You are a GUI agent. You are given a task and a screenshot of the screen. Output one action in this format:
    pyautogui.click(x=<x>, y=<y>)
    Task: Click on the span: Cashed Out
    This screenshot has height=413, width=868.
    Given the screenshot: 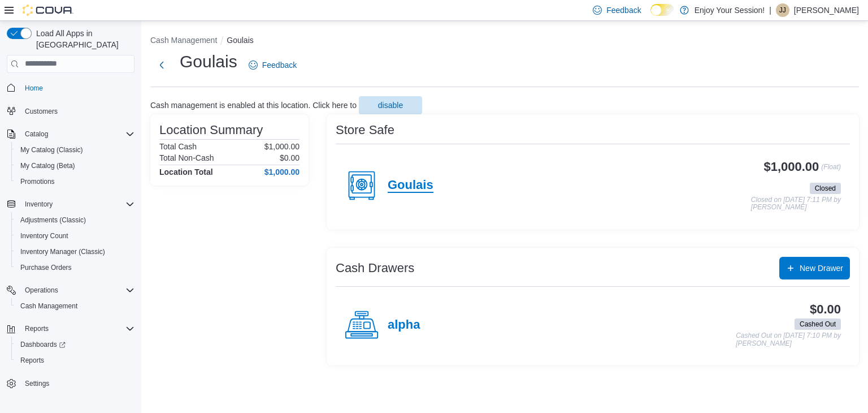 What is the action you would take?
    pyautogui.click(x=818, y=324)
    